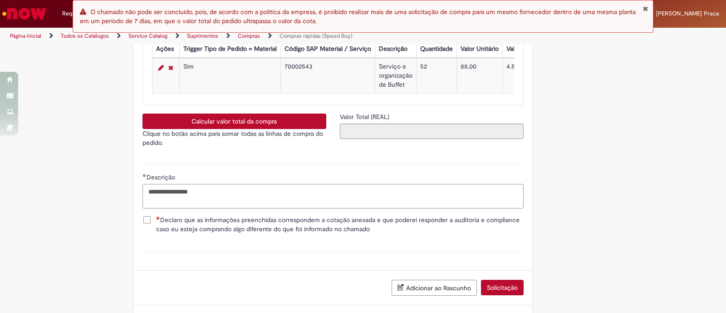 This screenshot has width=726, height=313. I want to click on a: Service Catalog, so click(148, 36).